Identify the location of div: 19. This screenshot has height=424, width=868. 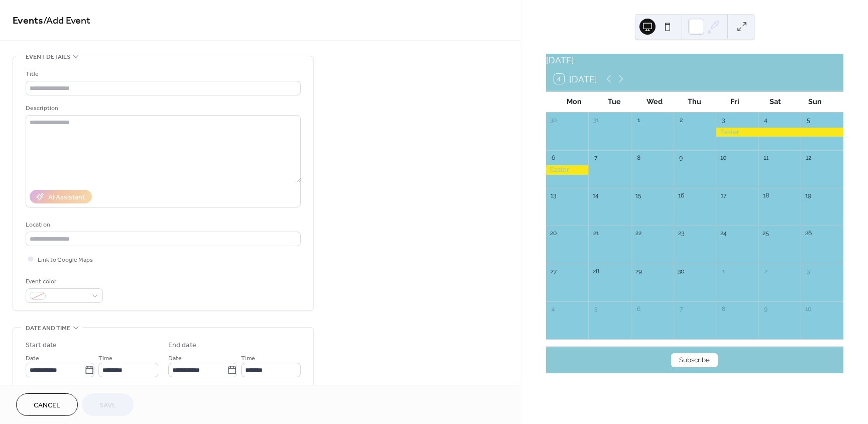
(808, 195).